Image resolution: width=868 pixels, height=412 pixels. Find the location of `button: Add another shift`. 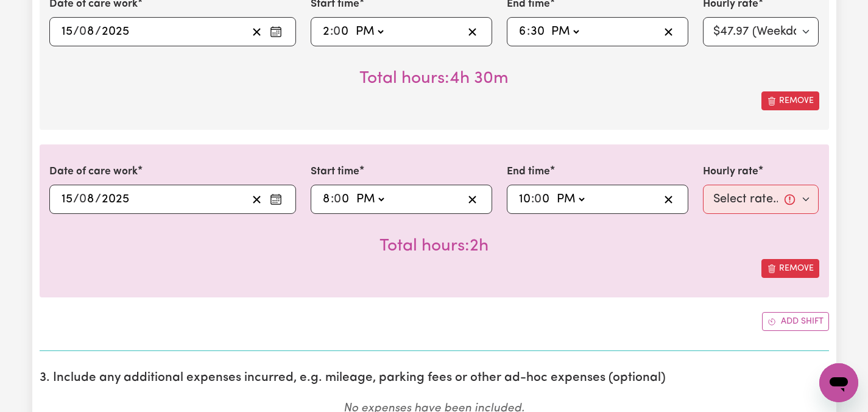

button: Add another shift is located at coordinates (796, 321).